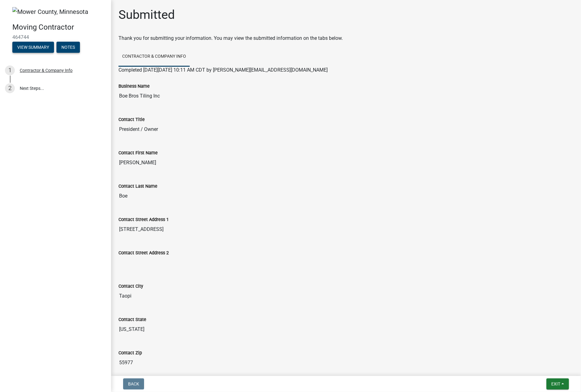  I want to click on label: Contact First Name, so click(138, 153).